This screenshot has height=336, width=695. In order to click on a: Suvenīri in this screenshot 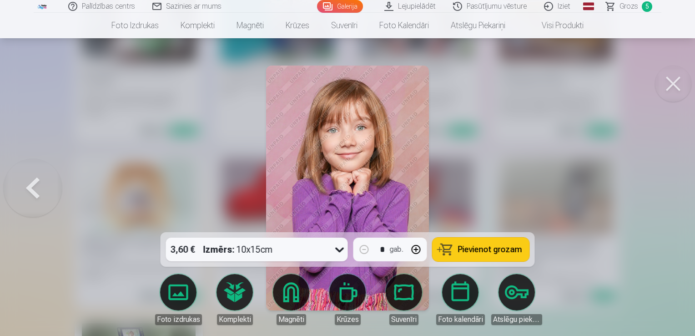, I will do `click(345, 25)`.